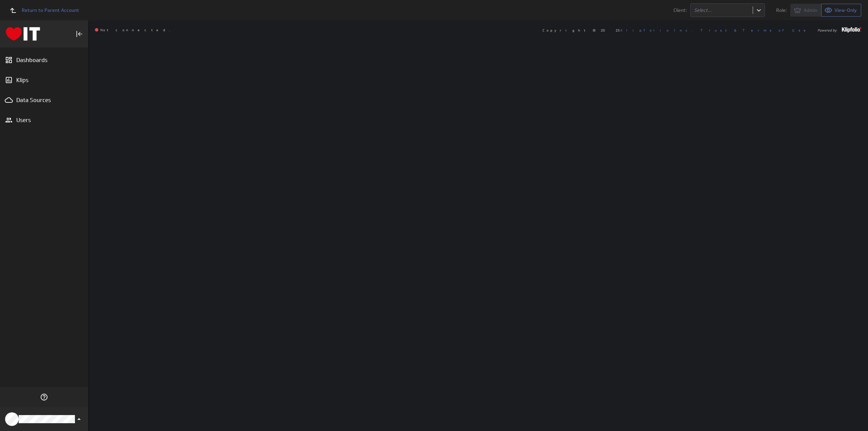  I want to click on button: View as Admin, so click(806, 10).